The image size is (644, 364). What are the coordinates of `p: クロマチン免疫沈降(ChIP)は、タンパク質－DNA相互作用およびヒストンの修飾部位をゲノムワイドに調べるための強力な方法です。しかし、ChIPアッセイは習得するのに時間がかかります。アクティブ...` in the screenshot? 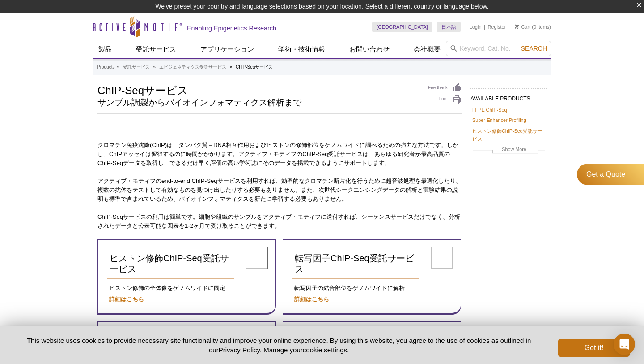 It's located at (280, 154).